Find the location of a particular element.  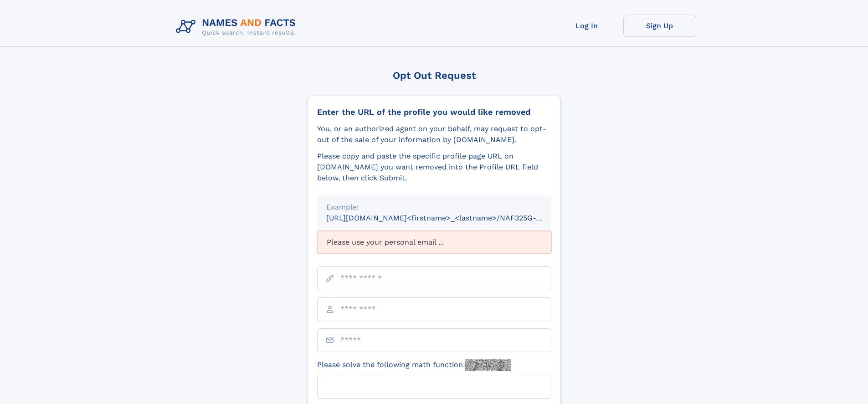

div: Example: is located at coordinates (434, 207).